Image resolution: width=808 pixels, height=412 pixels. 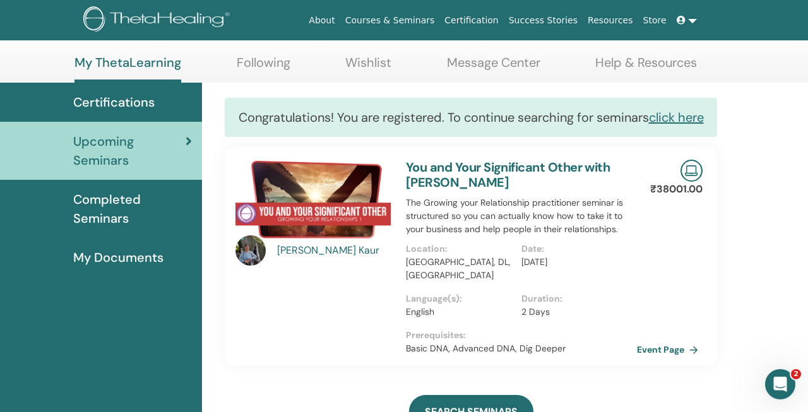 I want to click on img: default.jpg, so click(x=251, y=251).